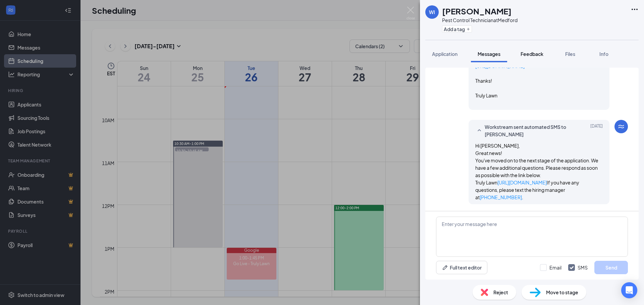  What do you see at coordinates (540, 81) in the screenshot?
I see `p: Thanks!` at bounding box center [540, 81].